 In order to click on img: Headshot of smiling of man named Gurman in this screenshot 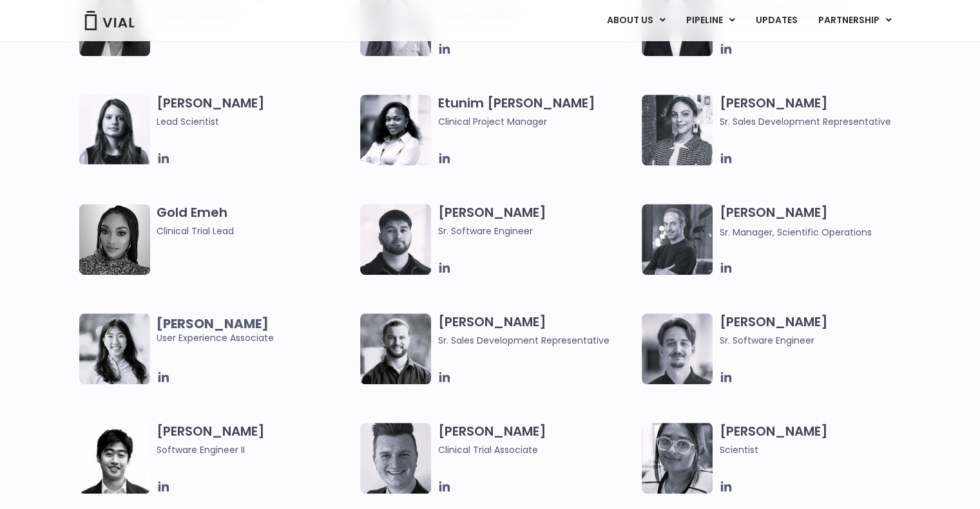, I will do `click(396, 239)`.